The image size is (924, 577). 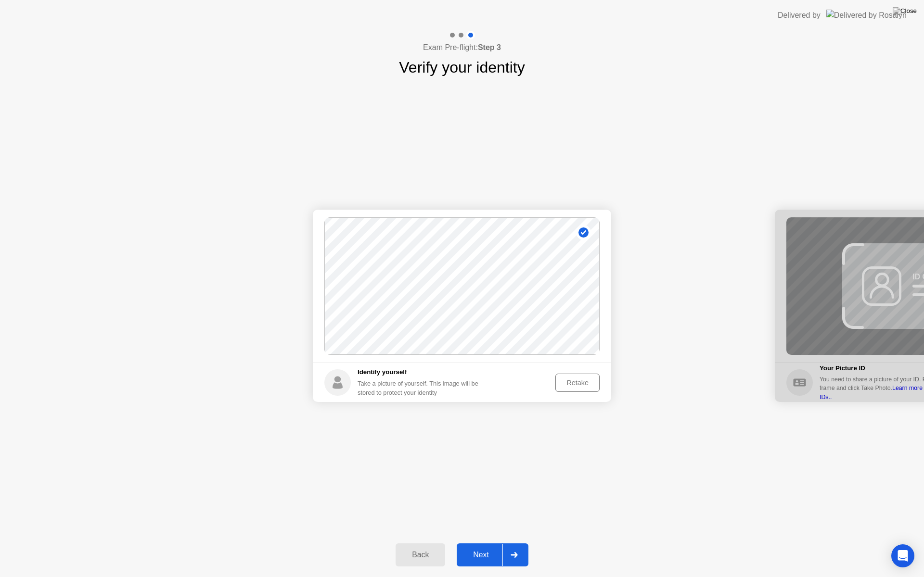 I want to click on div: Open Intercom Messenger, so click(x=902, y=556).